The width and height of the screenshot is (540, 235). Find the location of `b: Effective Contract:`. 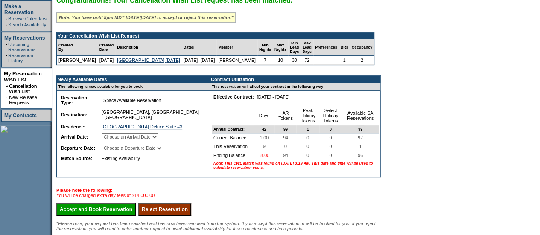

b: Effective Contract: is located at coordinates (234, 97).